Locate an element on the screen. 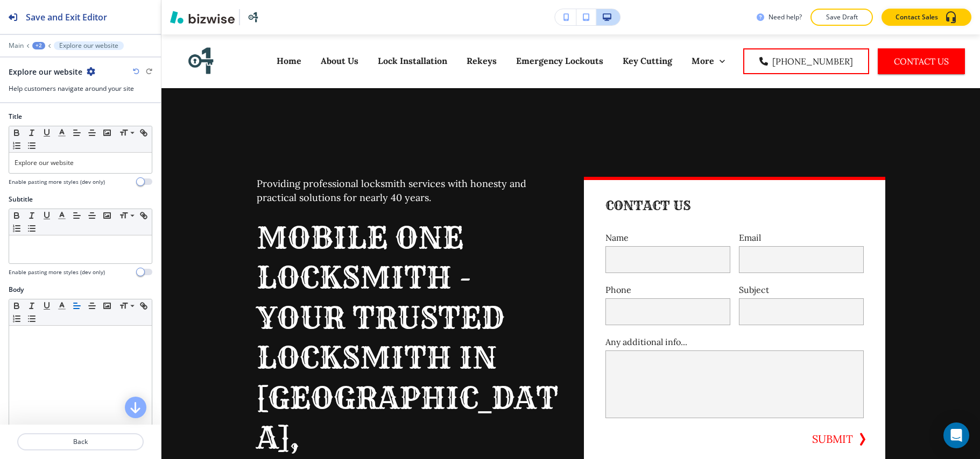 The image size is (980, 459). img: Mobile One Locksmith is located at coordinates (200, 61).